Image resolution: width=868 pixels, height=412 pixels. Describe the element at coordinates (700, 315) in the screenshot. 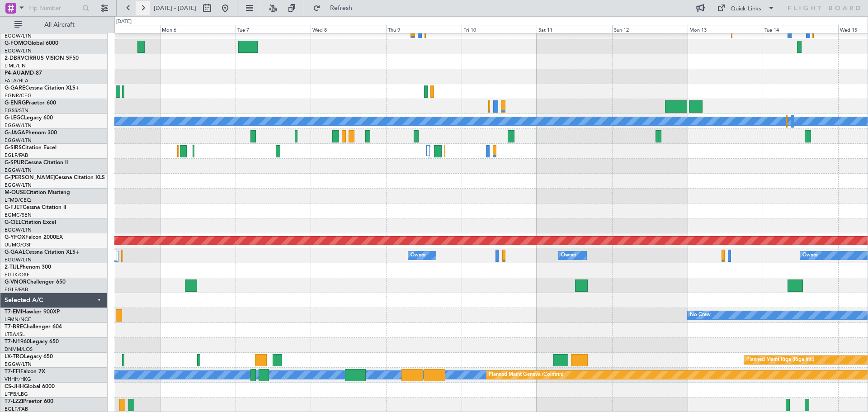

I see `div: No Crew` at that location.